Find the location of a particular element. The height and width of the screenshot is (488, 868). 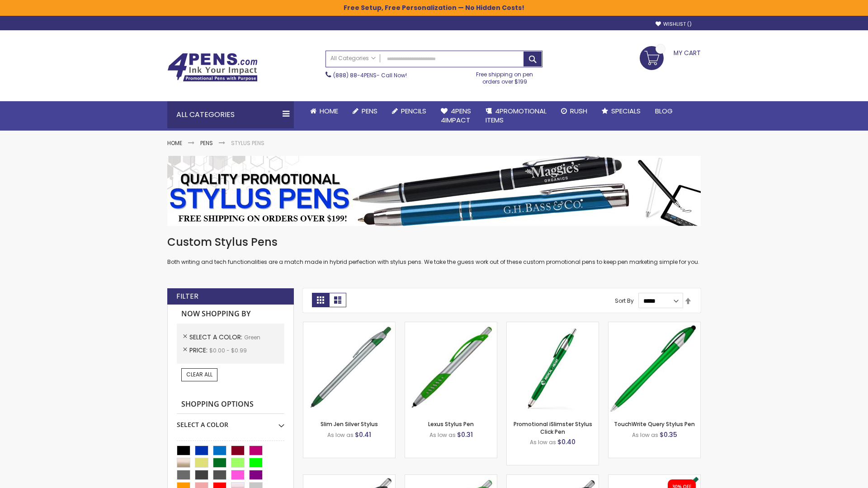

a: 4PROMOTIONALITEMS is located at coordinates (516, 116).